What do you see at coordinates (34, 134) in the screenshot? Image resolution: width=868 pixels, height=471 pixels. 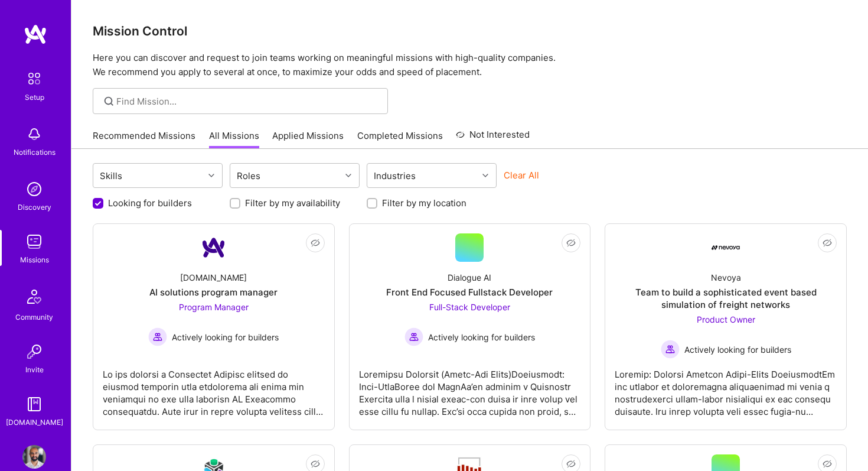 I see `img: bell` at bounding box center [34, 134].